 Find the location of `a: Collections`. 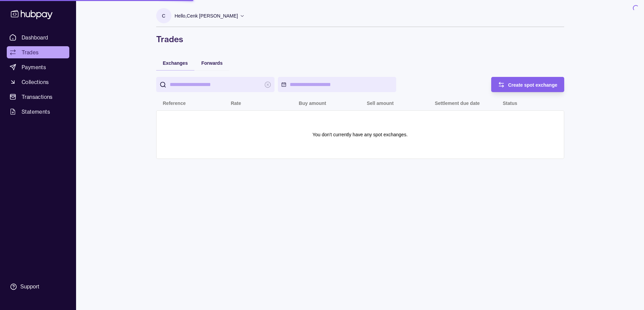

a: Collections is located at coordinates (38, 82).